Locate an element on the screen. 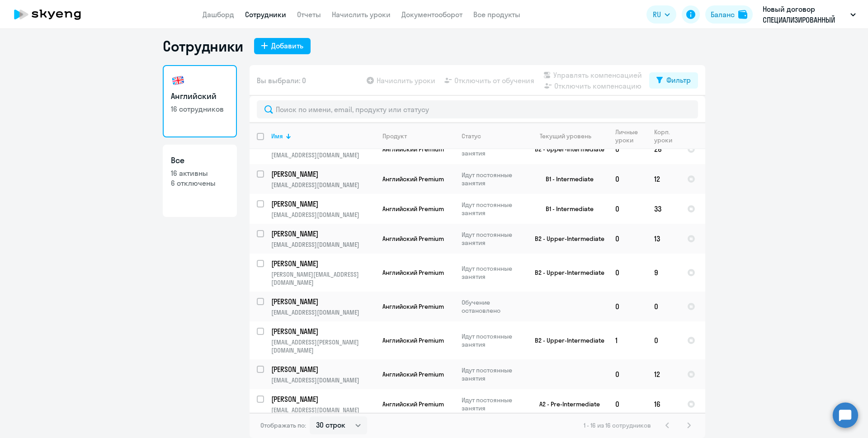 The height and width of the screenshot is (438, 868). span: Вы выбрали: 0 is located at coordinates (281, 80).